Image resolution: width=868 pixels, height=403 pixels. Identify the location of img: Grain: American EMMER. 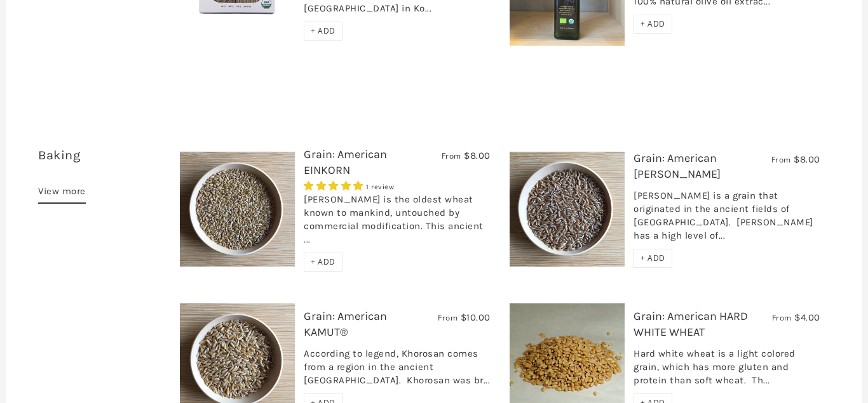
(567, 209).